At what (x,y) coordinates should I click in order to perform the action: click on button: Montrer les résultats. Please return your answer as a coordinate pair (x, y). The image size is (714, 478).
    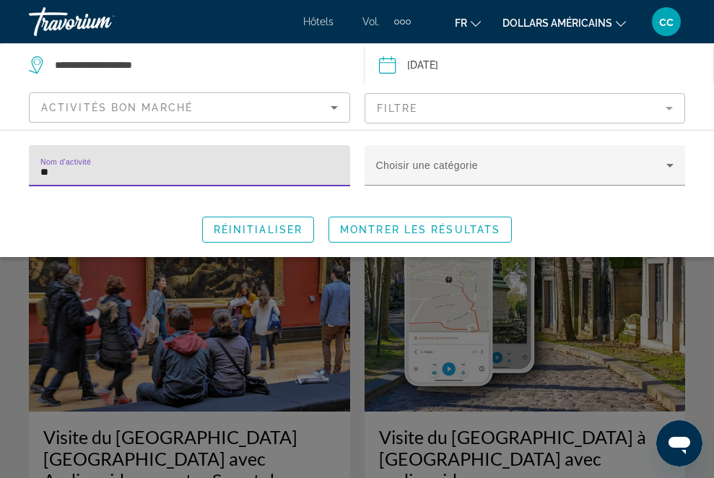
    Looking at the image, I should click on (420, 229).